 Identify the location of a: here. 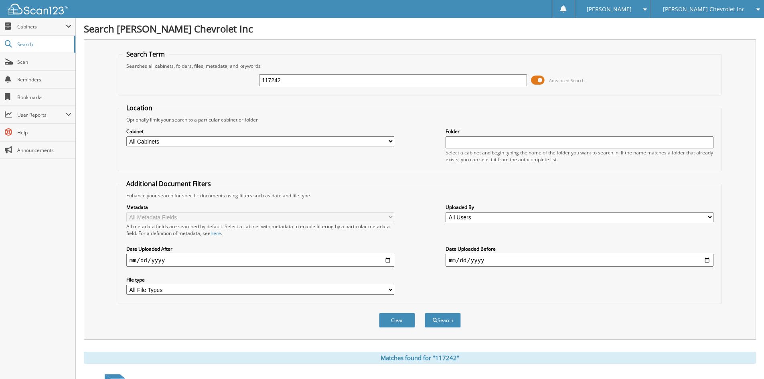
(216, 233).